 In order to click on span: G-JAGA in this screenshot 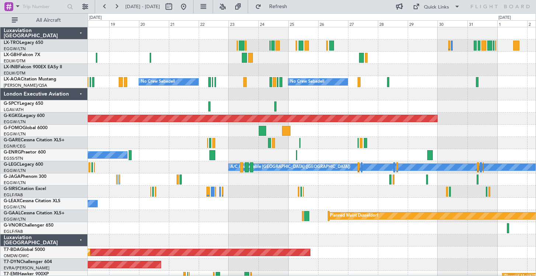, I will do `click(12, 177)`.